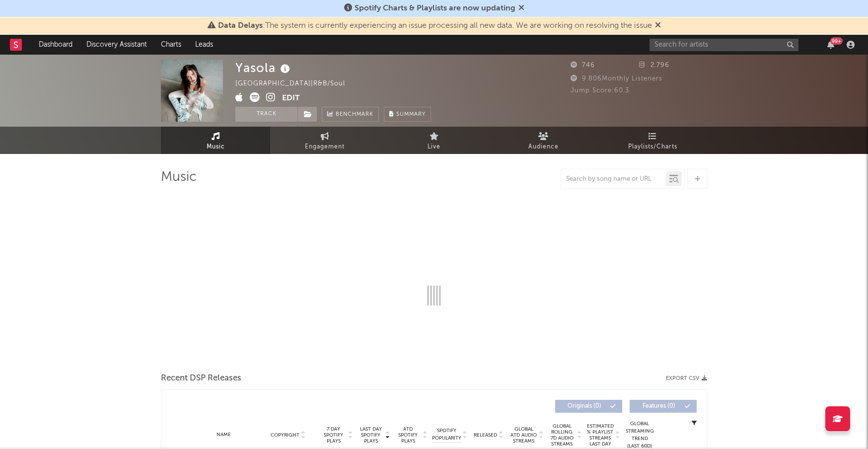  Describe the element at coordinates (434, 147) in the screenshot. I see `span: Live` at that location.